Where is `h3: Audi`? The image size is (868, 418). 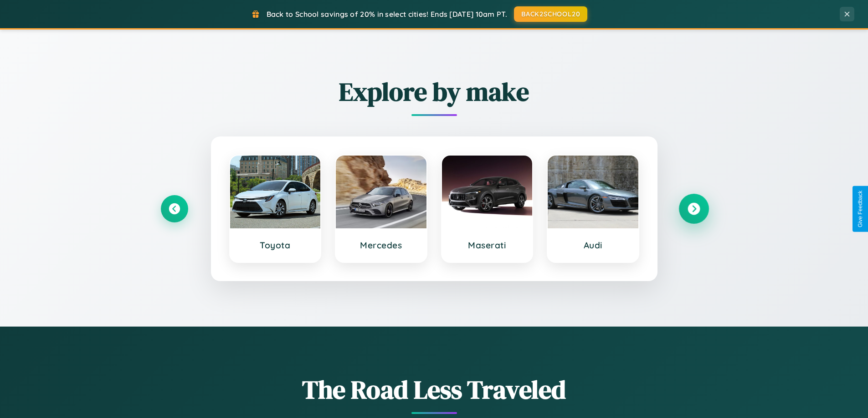
h3: Audi is located at coordinates (593, 245).